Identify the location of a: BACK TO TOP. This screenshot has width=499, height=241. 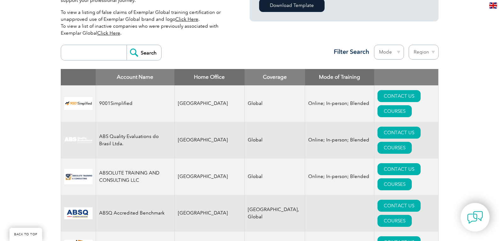
(26, 234).